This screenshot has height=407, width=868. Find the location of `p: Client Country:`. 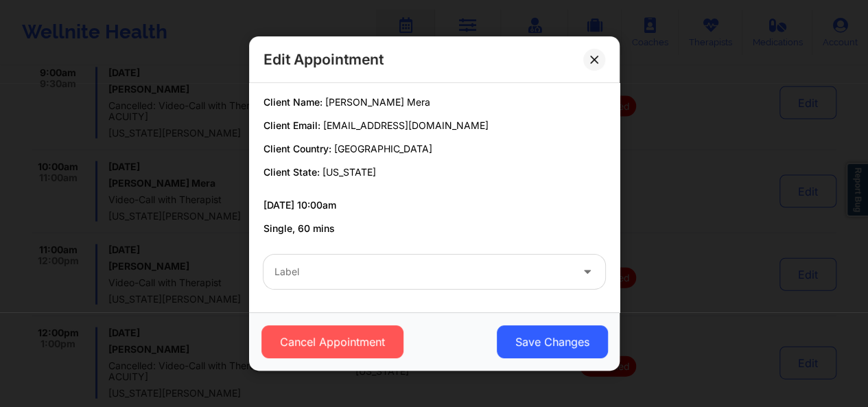

p: Client Country: is located at coordinates (434, 149).